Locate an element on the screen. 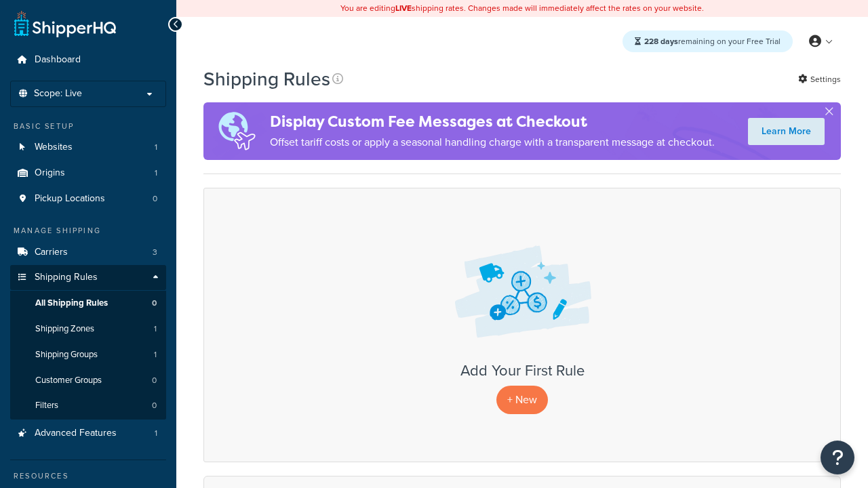 Image resolution: width=868 pixels, height=488 pixels. a: All Shipping Rules 0 is located at coordinates (88, 303).